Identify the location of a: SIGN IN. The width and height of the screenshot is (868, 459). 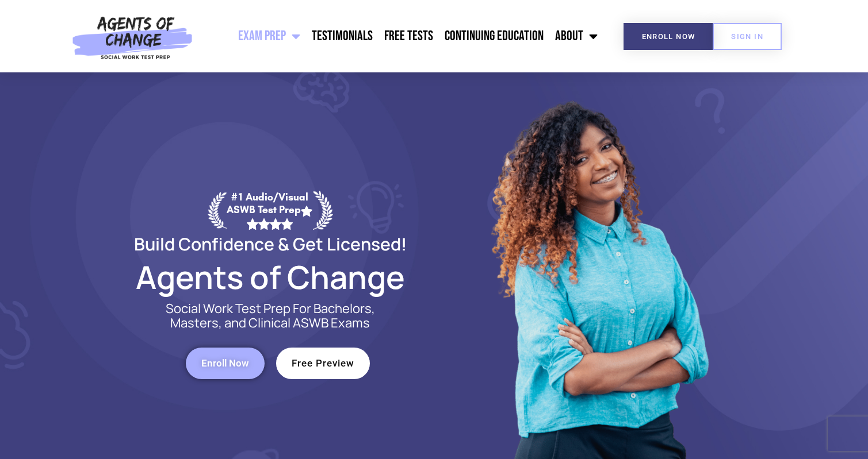
(747, 36).